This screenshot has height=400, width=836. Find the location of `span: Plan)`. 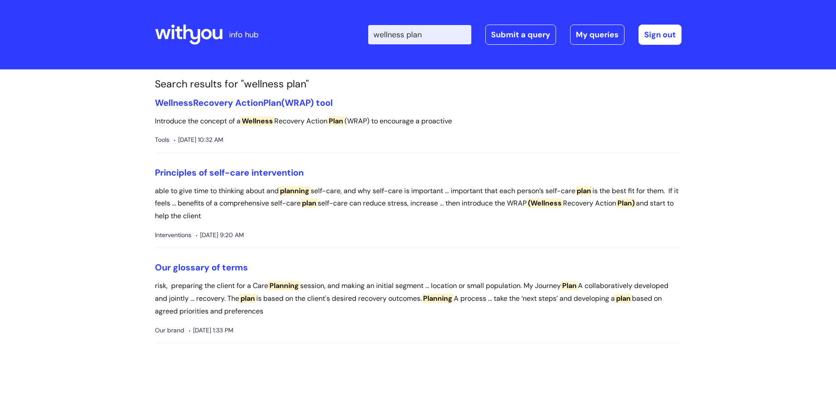

span: Plan) is located at coordinates (626, 203).